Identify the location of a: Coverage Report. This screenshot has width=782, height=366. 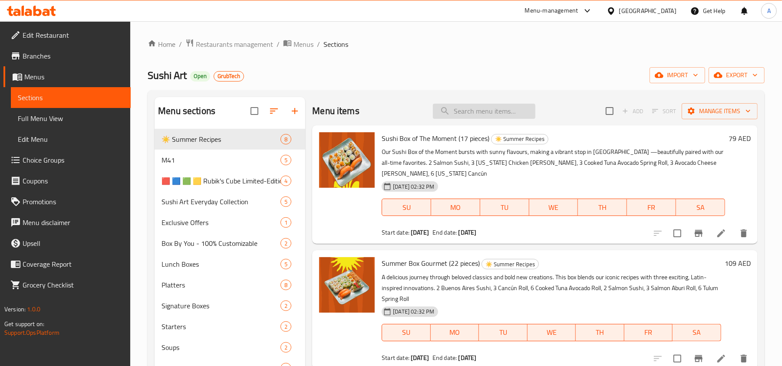
(67, 264).